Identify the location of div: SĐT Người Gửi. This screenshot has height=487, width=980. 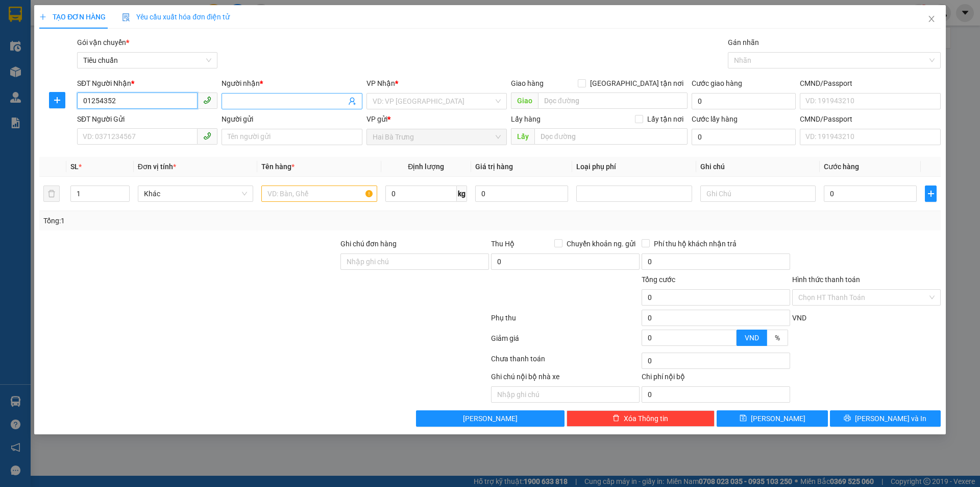
(147, 119).